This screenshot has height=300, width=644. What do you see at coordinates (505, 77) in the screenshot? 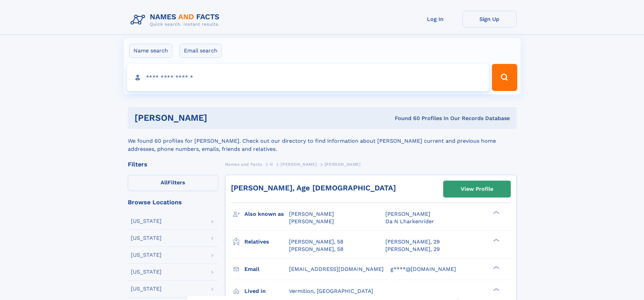
I see `button: Search Button` at bounding box center [505, 77].